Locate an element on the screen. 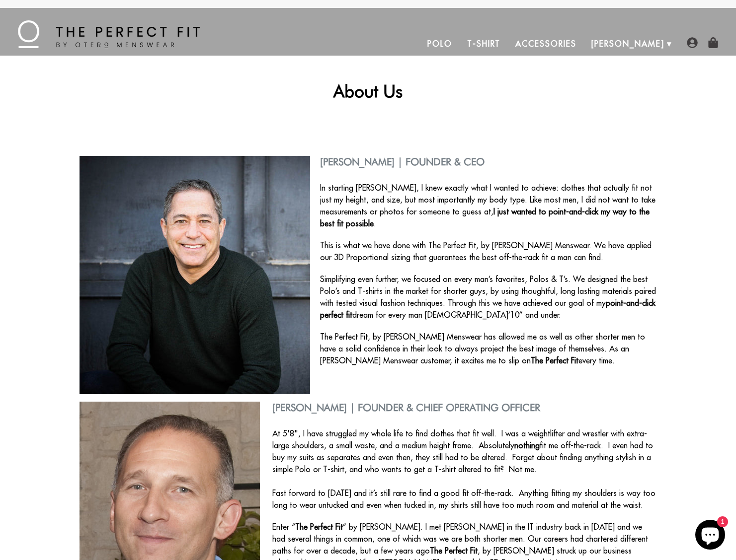 The image size is (736, 560). strong: nothing is located at coordinates (527, 445).